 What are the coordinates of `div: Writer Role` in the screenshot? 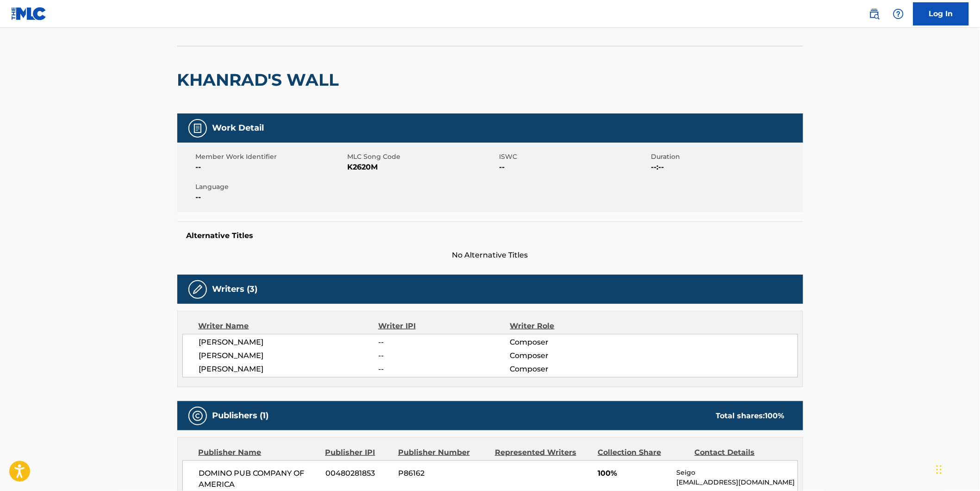 It's located at (570, 326).